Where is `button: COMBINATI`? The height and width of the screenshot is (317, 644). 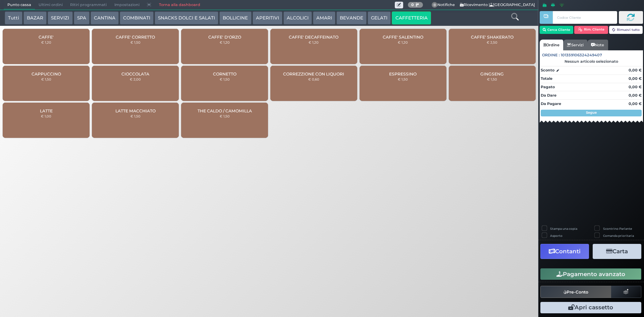 button: COMBINATI is located at coordinates (136, 18).